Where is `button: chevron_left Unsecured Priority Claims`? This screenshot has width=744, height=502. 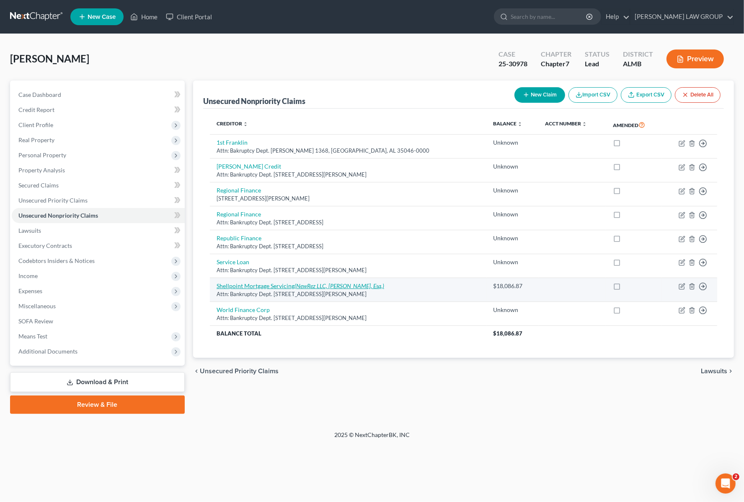
button: chevron_left Unsecured Priority Claims is located at coordinates (236, 371).